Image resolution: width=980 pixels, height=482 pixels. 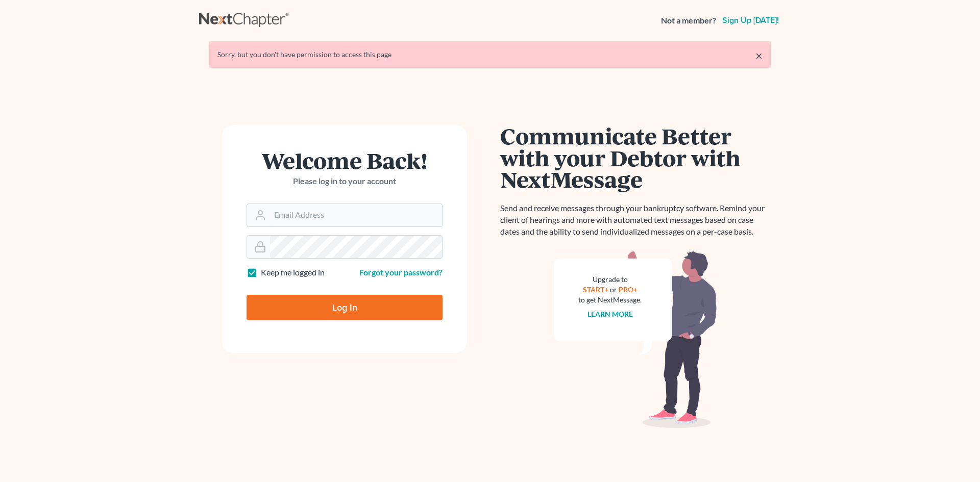 What do you see at coordinates (400, 272) in the screenshot?
I see `a: Forgot your password?` at bounding box center [400, 272].